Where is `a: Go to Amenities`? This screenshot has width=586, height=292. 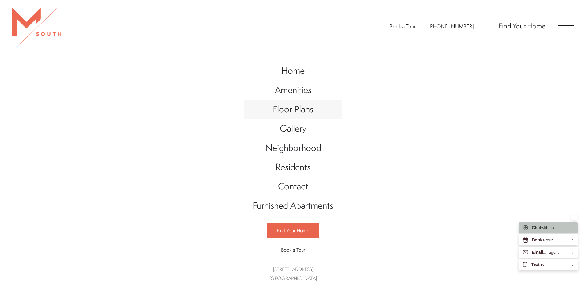
a: Go to Amenities is located at coordinates (293, 90).